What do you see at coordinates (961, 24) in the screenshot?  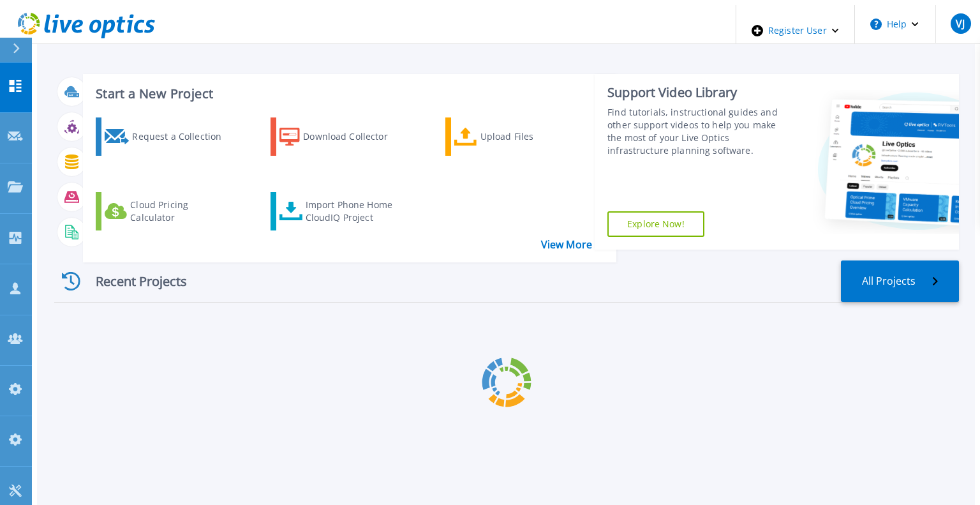 I see `span: VJ` at bounding box center [961, 24].